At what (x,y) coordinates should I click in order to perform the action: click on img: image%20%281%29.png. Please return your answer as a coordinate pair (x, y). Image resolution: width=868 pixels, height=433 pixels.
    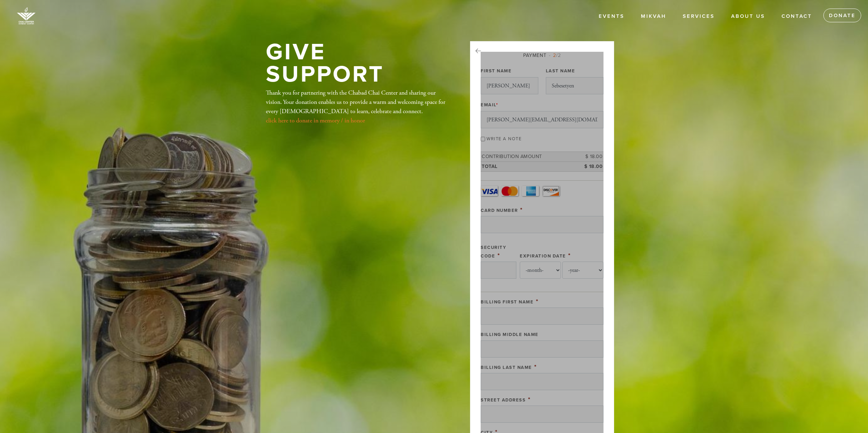
    Looking at the image, I should click on (26, 16).